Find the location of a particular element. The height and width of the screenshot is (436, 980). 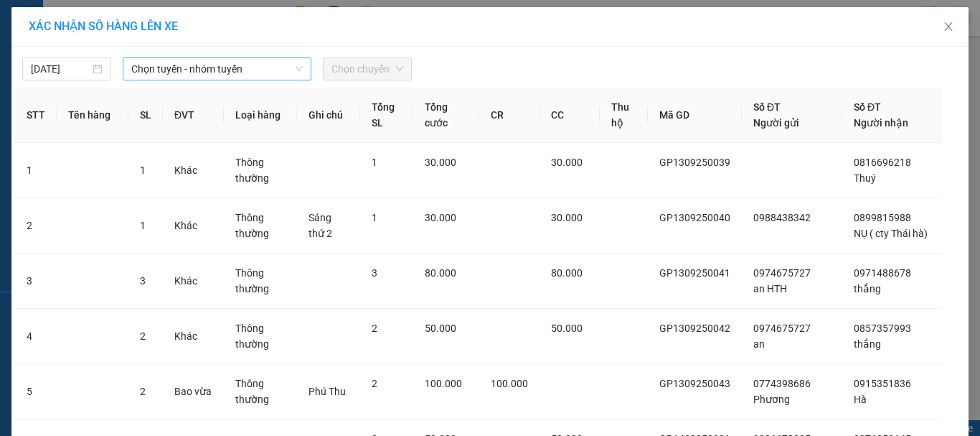

th: STT is located at coordinates (36, 115).